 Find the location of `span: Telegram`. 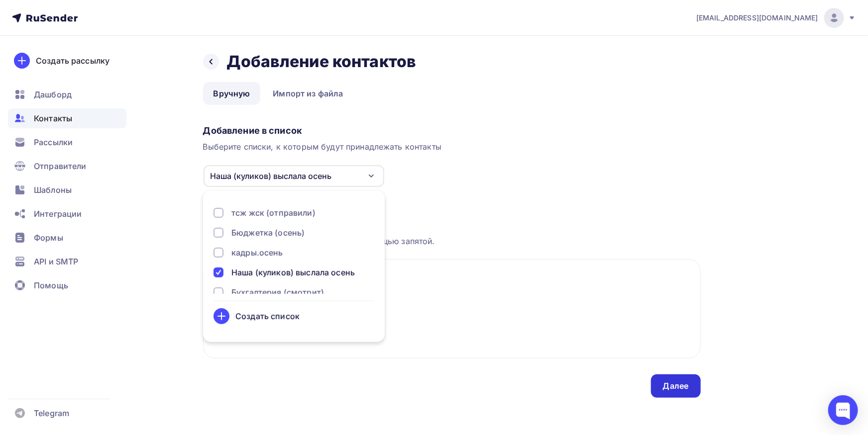

span: Telegram is located at coordinates (51, 413).